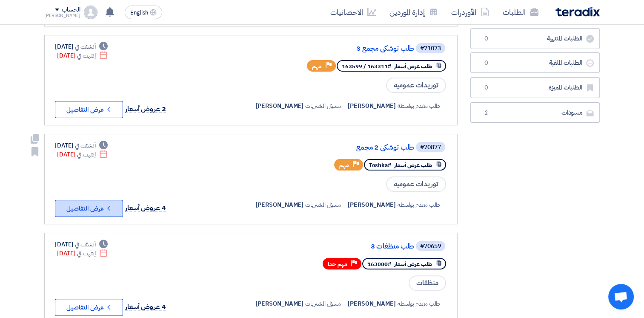 This screenshot has width=644, height=318. Describe the element at coordinates (353, 12) in the screenshot. I see `a: الاحصائيات` at that location.